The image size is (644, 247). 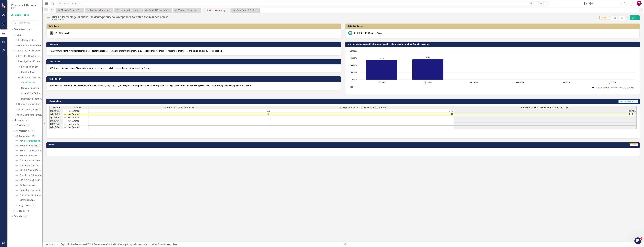 I want to click on a: KPI 1.2 Increase in daily presence through proactive patrol and K-9., so click(x=28, y=146).